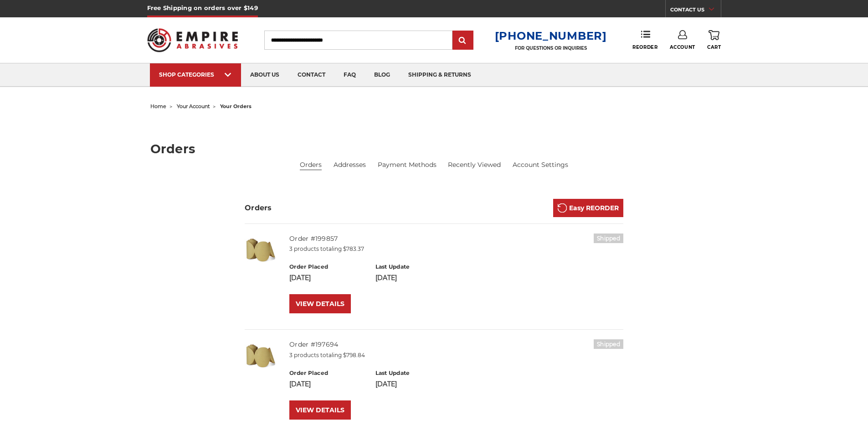 The image size is (868, 431). Describe the element at coordinates (463, 41) in the screenshot. I see `input: Submit` at that location.